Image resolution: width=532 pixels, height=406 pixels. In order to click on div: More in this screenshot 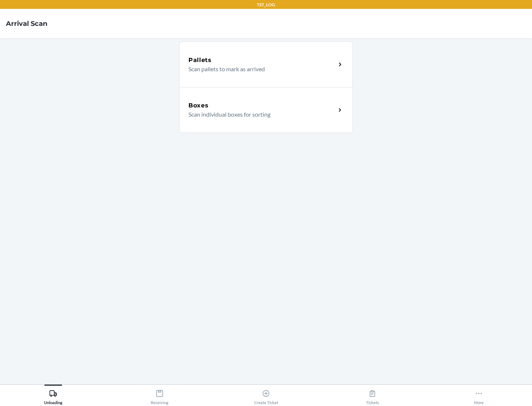, I will do `click(479, 396)`.